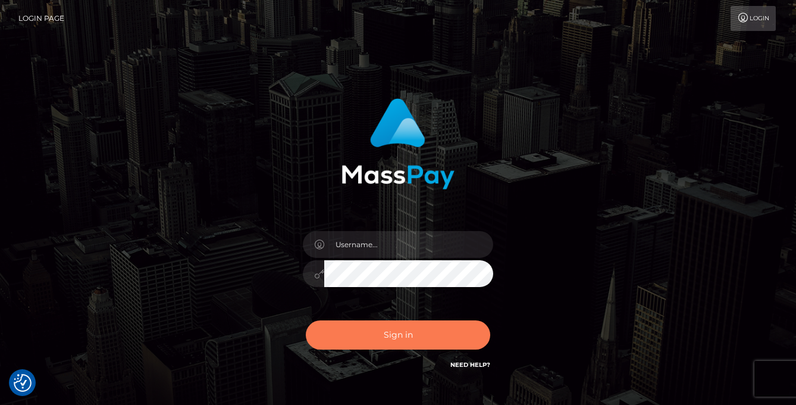 The image size is (796, 405). I want to click on button: Consent Preferences, so click(23, 383).